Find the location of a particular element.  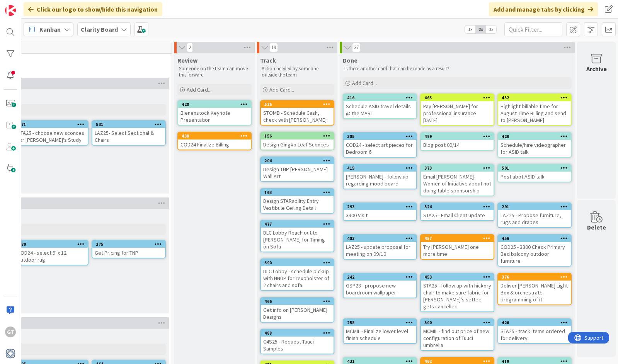

div: COD25 - 3300 Check Primary Bed balcony outdoor furniture is located at coordinates (535, 254).